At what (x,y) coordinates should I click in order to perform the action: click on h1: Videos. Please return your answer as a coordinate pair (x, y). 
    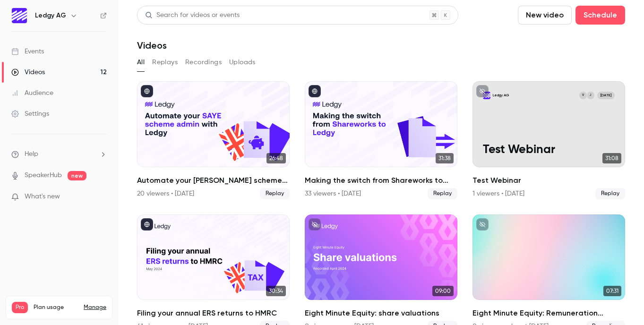
    Looking at the image, I should click on (152, 45).